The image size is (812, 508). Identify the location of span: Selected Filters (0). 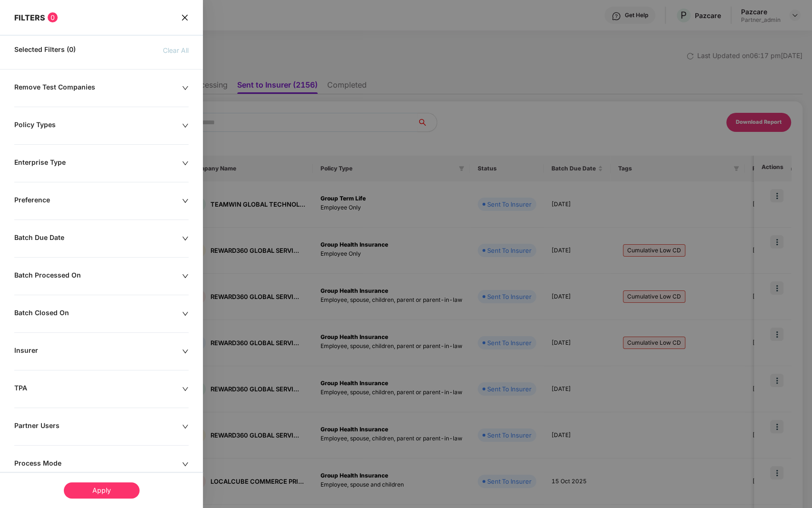
(45, 51).